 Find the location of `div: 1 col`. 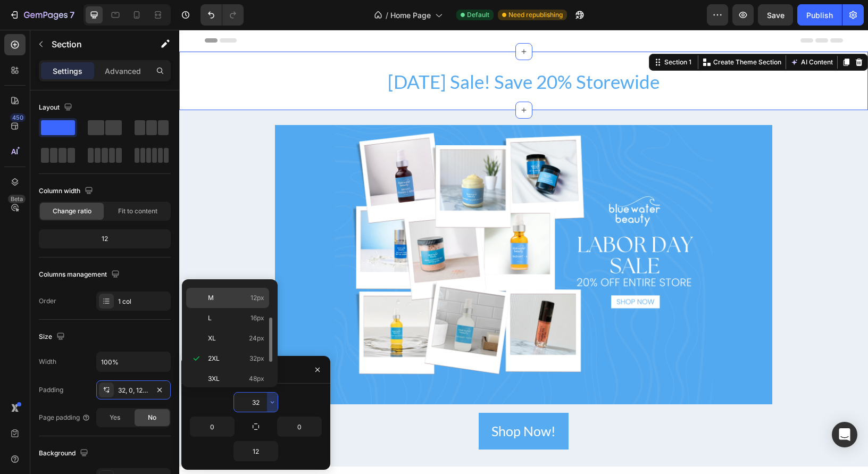

div: 1 col is located at coordinates (143, 302).